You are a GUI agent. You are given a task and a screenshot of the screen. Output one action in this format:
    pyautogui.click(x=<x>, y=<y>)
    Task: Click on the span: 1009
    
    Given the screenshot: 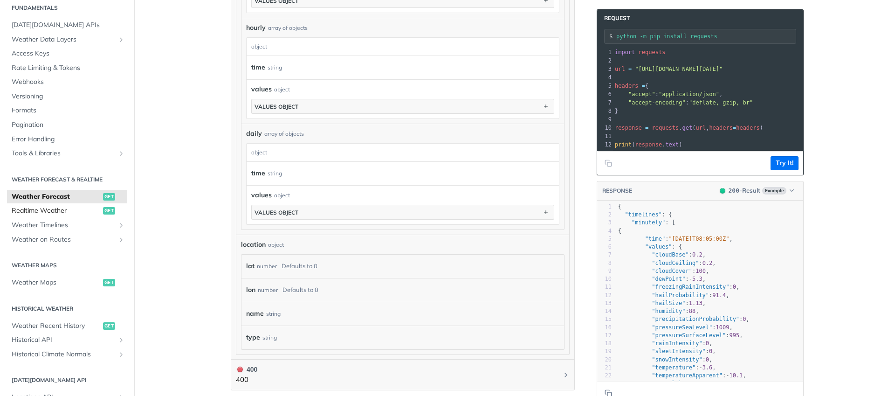 What is the action you would take?
    pyautogui.click(x=723, y=327)
    